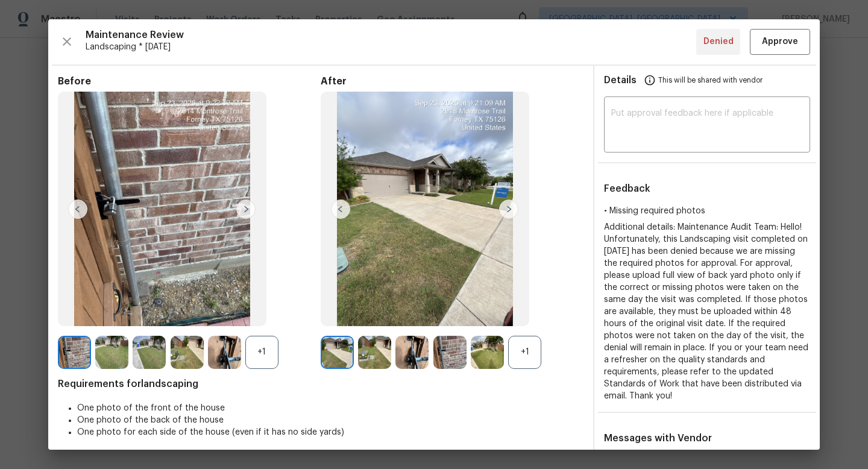  I want to click on span: Requirements for landscaping, so click(321, 385).